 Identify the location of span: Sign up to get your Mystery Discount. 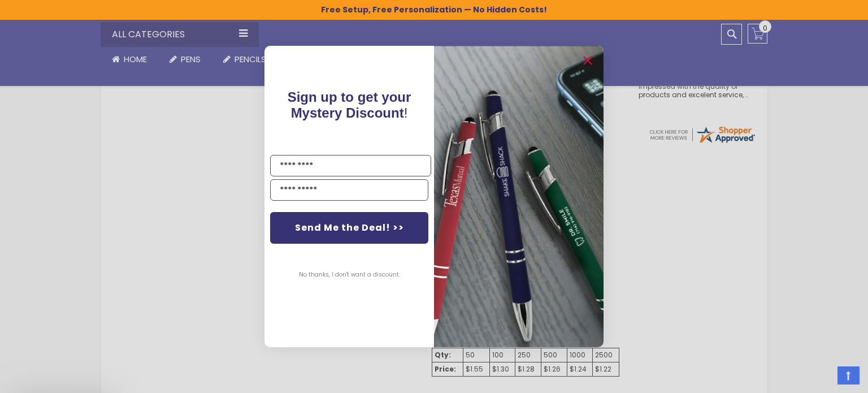
(349, 105).